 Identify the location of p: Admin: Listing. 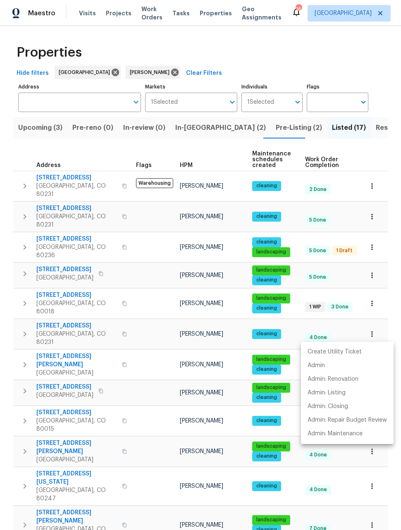
(327, 393).